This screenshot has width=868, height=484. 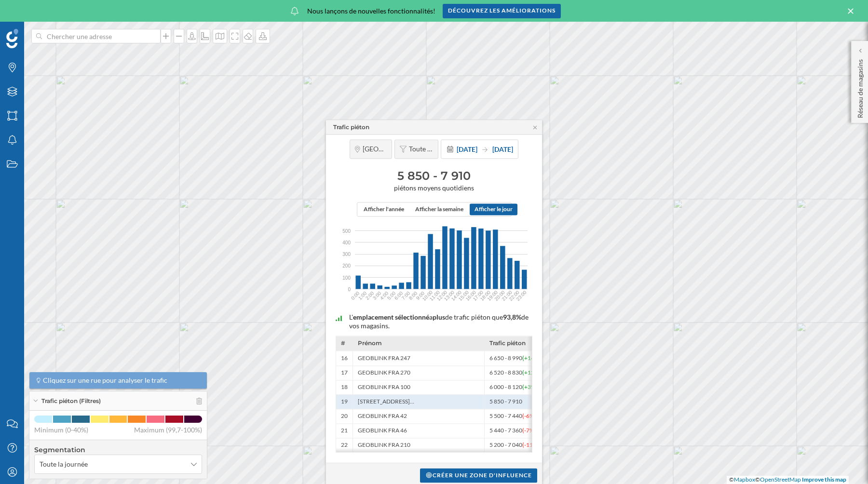 What do you see at coordinates (529, 431) in the screenshot?
I see `span: (-7%)` at bounding box center [529, 431].